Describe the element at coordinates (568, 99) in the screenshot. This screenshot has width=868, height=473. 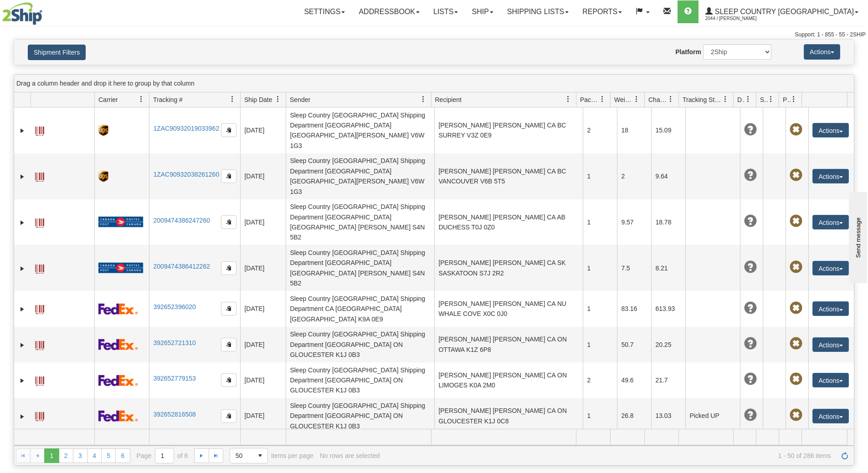
I see `a: Recipient filter column settings` at that location.